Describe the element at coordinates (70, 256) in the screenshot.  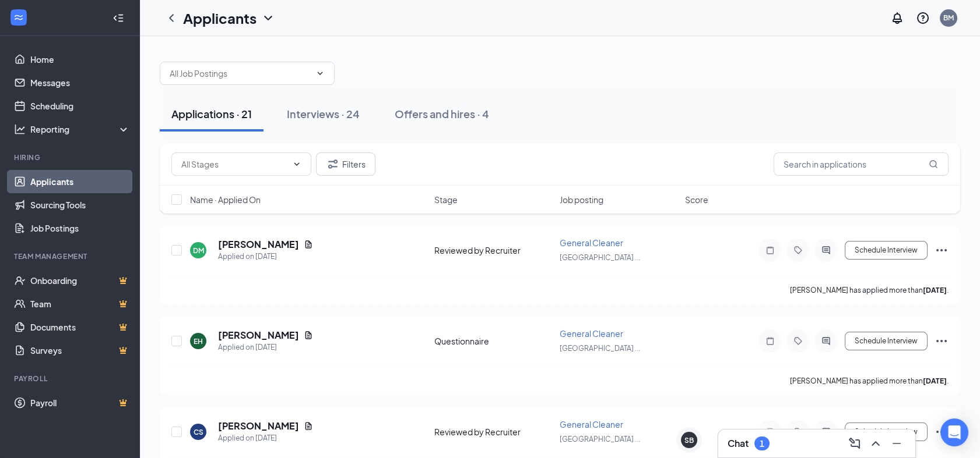
I see `div: Team Management` at that location.